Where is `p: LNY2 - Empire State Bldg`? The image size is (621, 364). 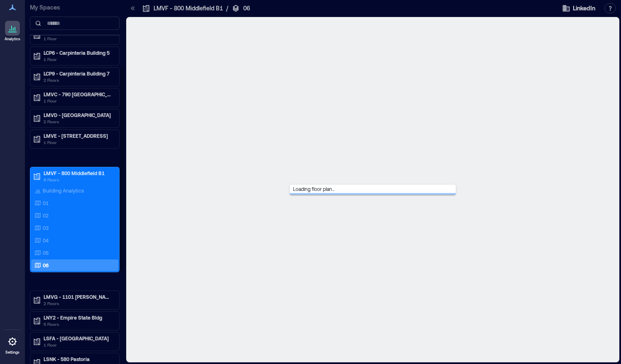 p: LNY2 - Empire State Bldg is located at coordinates (79, 318).